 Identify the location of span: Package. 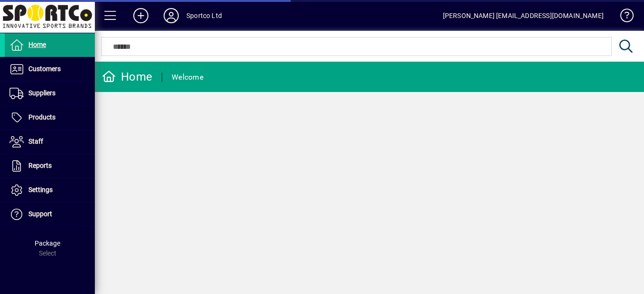
(48, 243).